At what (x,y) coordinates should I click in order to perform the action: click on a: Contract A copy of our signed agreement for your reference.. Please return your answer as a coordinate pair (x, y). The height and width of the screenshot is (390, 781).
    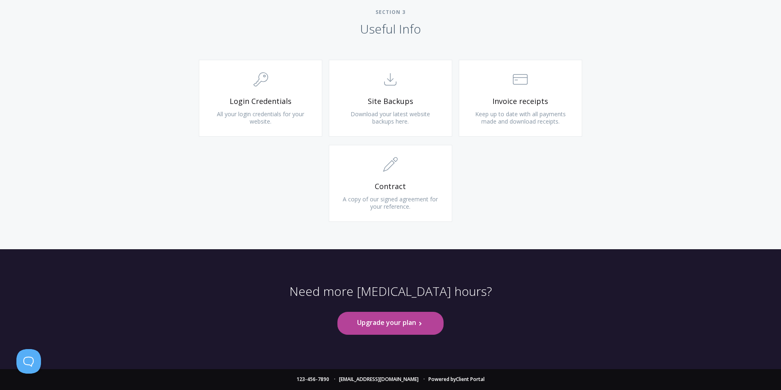
    Looking at the image, I should click on (390, 184).